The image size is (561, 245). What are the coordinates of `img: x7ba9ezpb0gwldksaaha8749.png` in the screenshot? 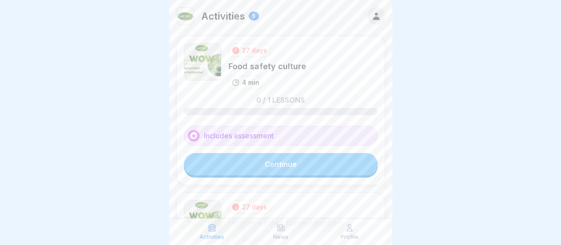 It's located at (203, 62).